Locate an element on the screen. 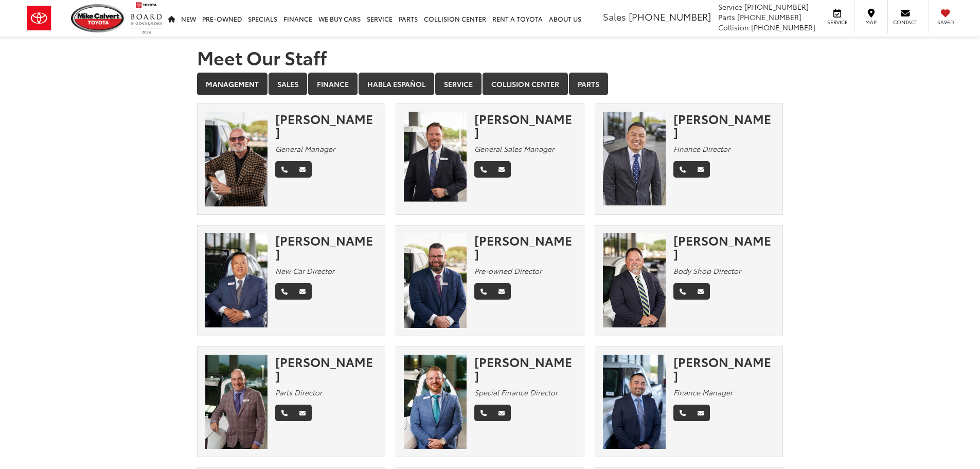  em: New Car Director is located at coordinates (305, 271).